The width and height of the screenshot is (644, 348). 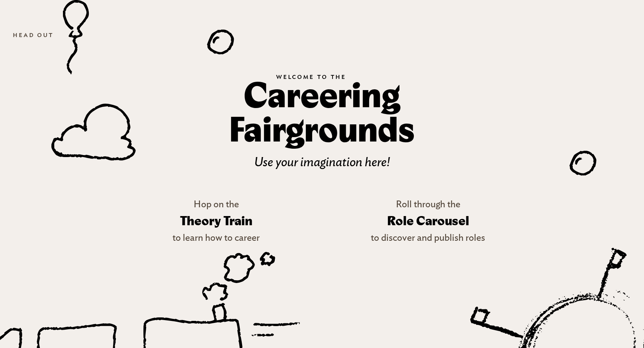 What do you see at coordinates (216, 238) in the screenshot?
I see `p: to learn how to career` at bounding box center [216, 238].